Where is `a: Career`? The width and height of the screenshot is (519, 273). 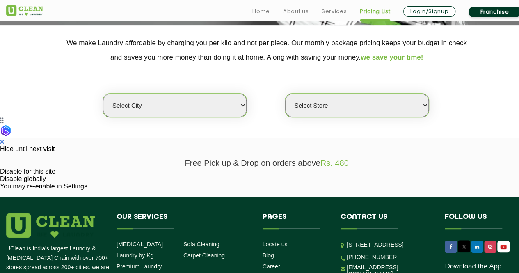 a: Career is located at coordinates (271, 266).